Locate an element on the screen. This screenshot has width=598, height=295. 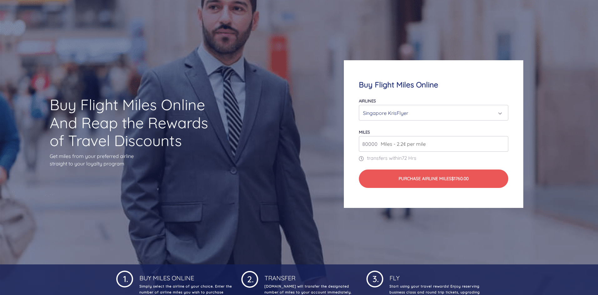
h4: Buy Miles Online is located at coordinates (185, 276).